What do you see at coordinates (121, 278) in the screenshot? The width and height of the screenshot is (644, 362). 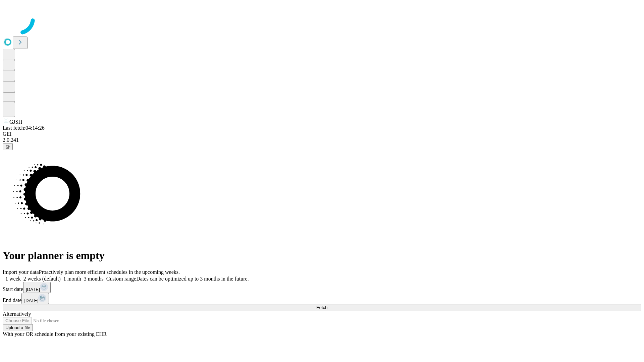 I see `span: Custom range` at bounding box center [121, 278].